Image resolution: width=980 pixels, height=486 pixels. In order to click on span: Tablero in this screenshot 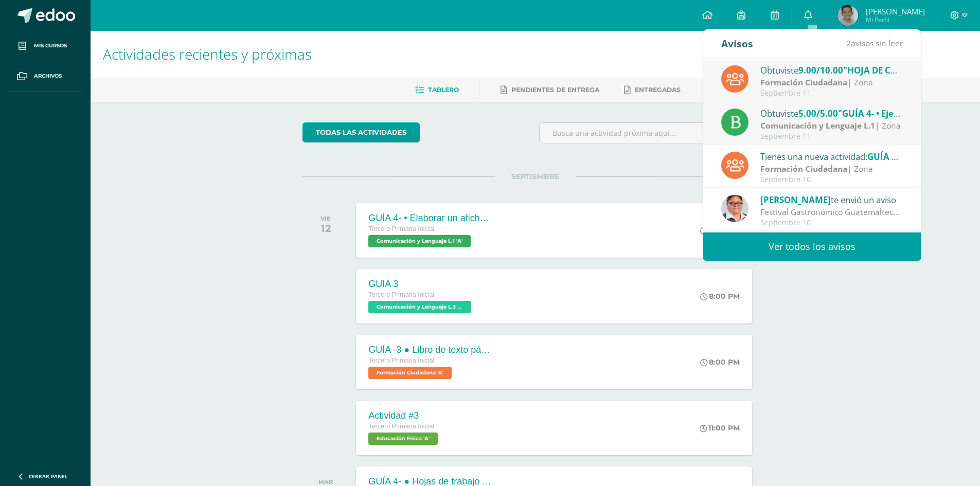, I will do `click(443, 89)`.